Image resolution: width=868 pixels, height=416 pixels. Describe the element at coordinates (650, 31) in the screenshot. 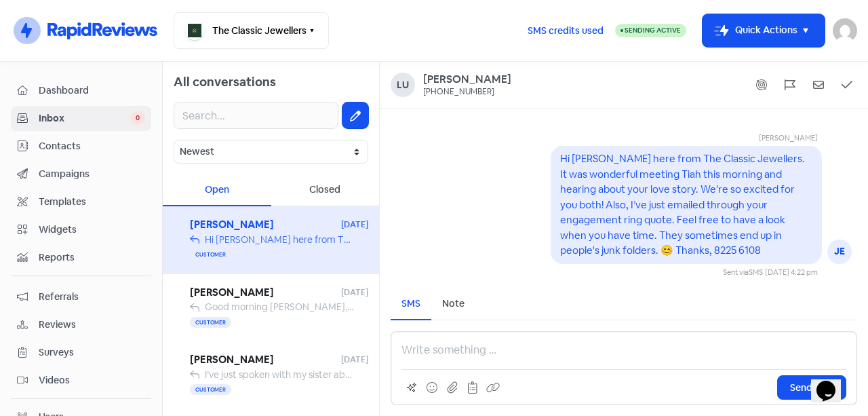

I see `a: Sending Active` at that location.